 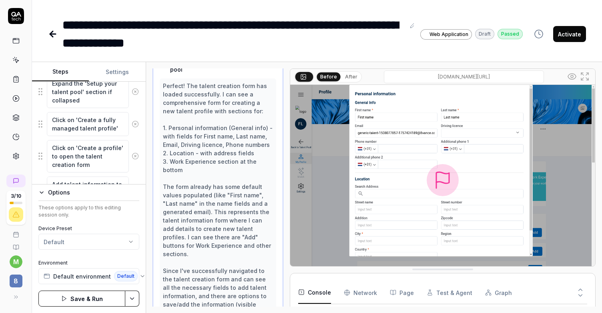 I want to click on button: View version history, so click(x=538, y=34).